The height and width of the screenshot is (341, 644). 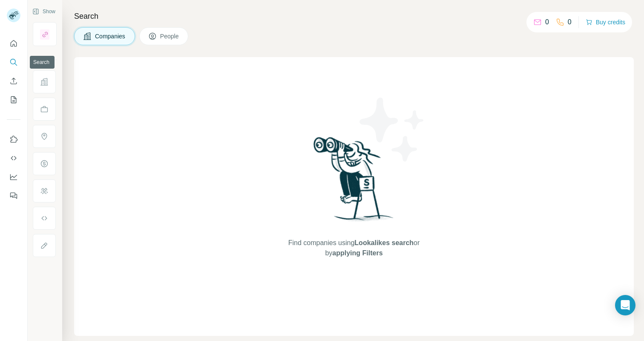 I want to click on h4: Search, so click(x=354, y=16).